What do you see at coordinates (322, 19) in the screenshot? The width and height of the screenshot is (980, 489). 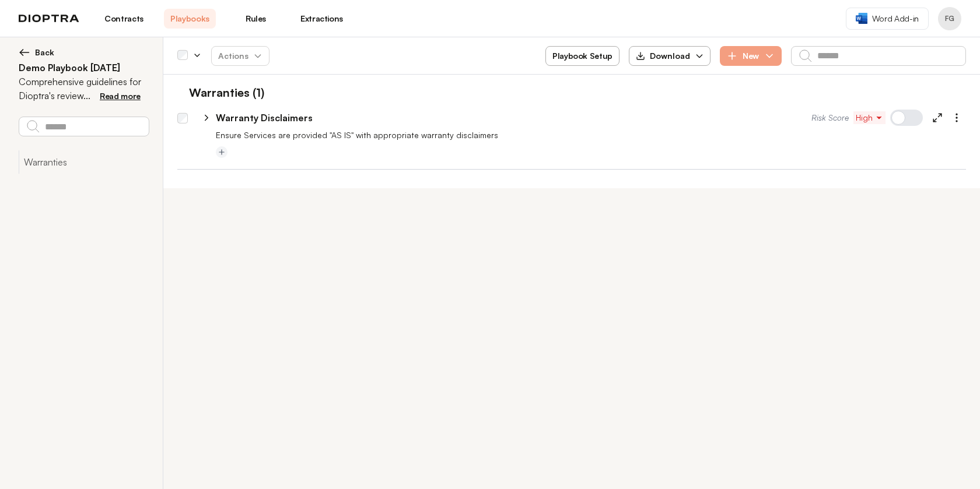 I see `a: Extractions` at bounding box center [322, 19].